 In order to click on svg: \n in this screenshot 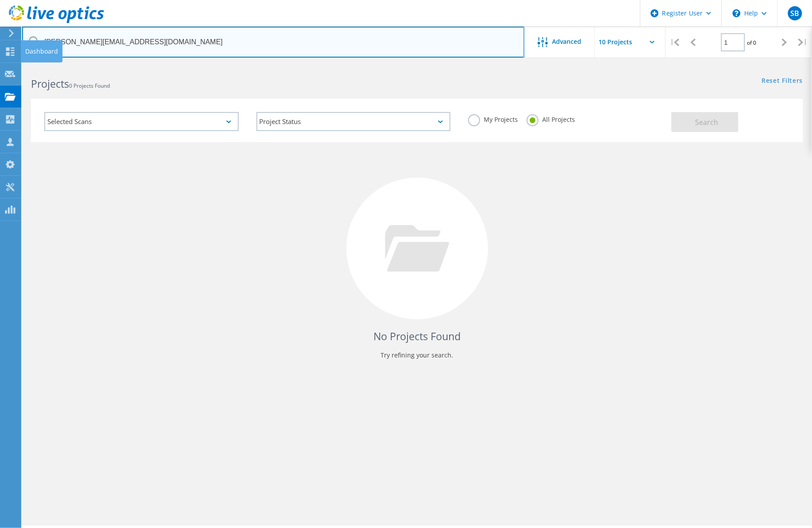, I will do `click(737, 13)`.